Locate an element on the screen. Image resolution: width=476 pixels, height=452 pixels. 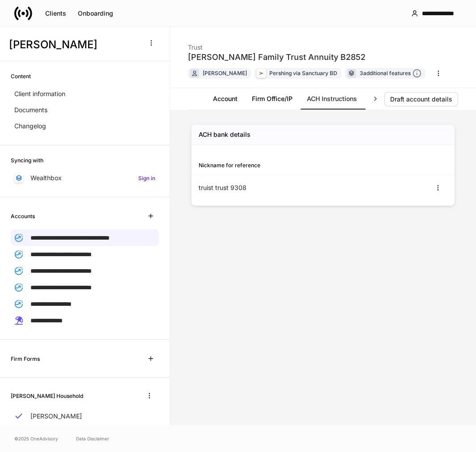
a: WealthboxSign in is located at coordinates (85, 178).